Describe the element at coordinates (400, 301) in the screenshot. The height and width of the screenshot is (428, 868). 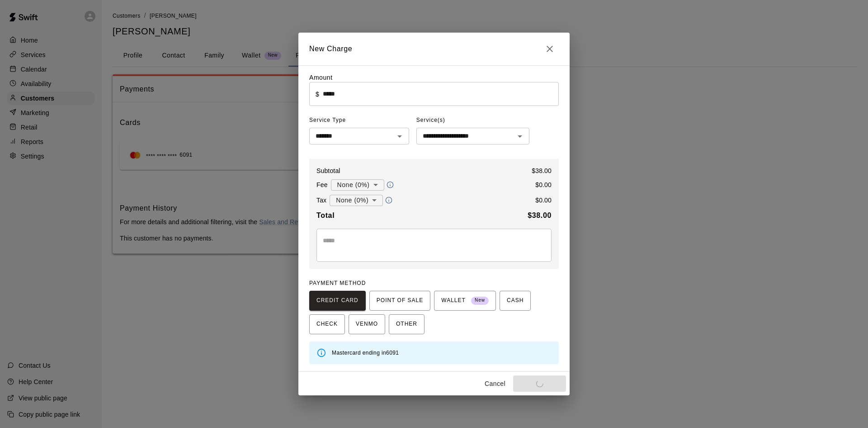
I see `span: POINT OF SALE` at that location.